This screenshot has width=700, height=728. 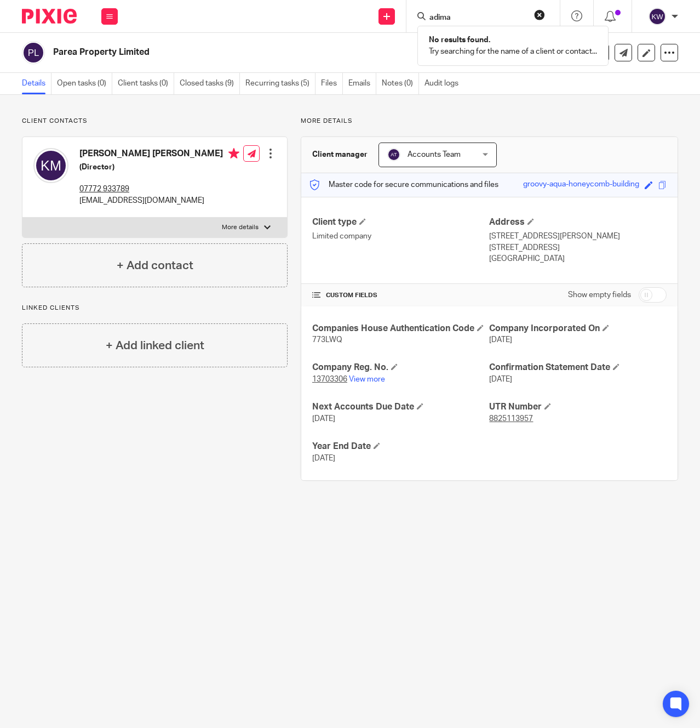 What do you see at coordinates (401, 236) in the screenshot?
I see `p: Limited company` at bounding box center [401, 236].